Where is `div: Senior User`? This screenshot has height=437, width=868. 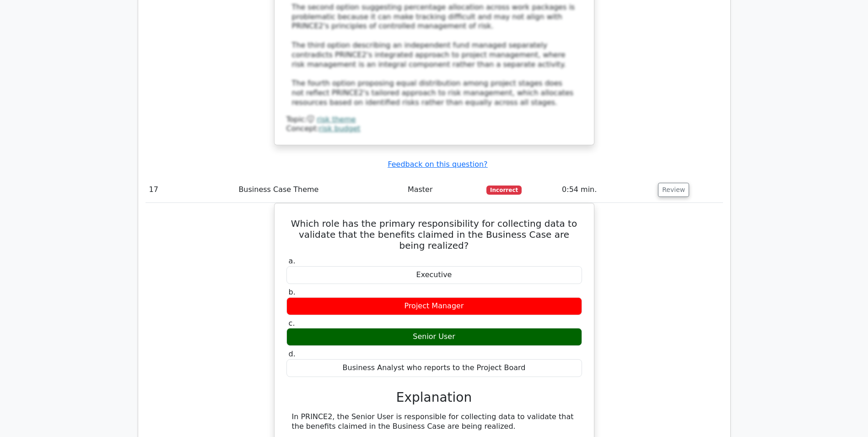
div: Senior User is located at coordinates (435, 337).